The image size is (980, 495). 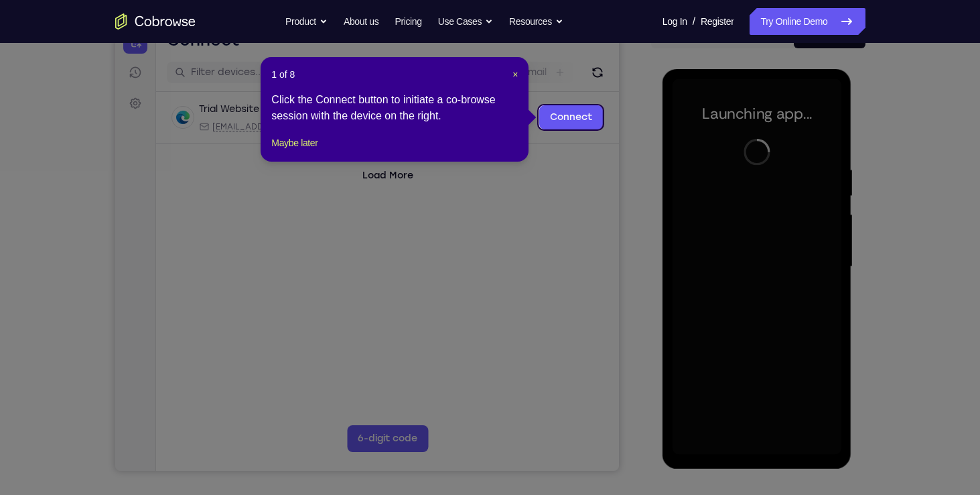 I want to click on button: 6-digit code, so click(x=272, y=417).